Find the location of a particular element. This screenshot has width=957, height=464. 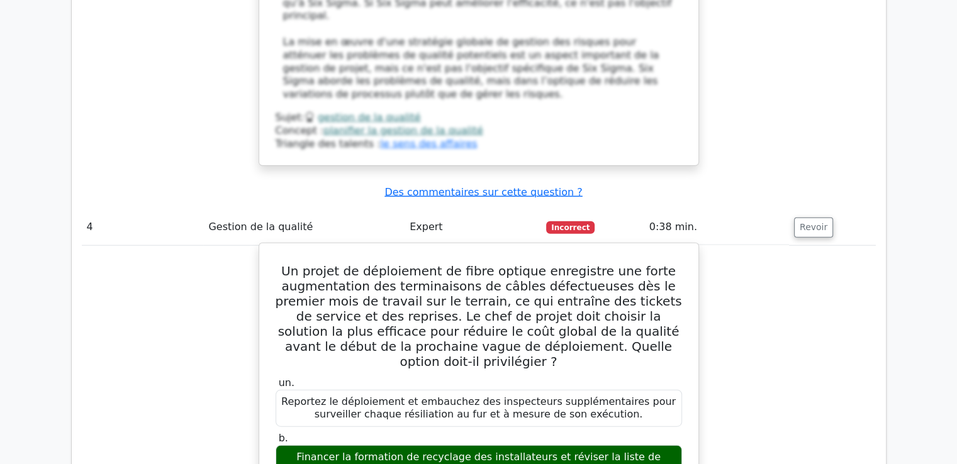

font: gestion de la qualité is located at coordinates (369, 117).